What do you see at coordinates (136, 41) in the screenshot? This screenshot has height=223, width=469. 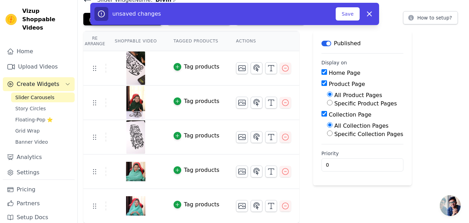 I see `th: Shoppable Video` at bounding box center [136, 41].